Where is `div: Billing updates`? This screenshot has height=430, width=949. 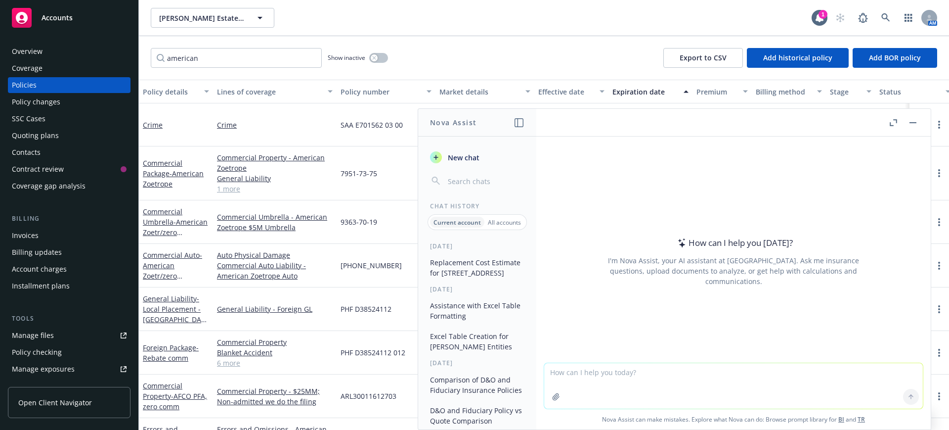
div: Billing updates is located at coordinates (37, 252).